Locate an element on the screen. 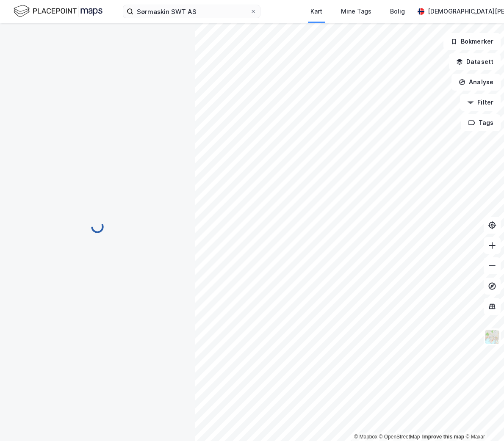 The image size is (504, 441). img: logo.f888ab2527a4732fd821a326f86c7f29.svg is located at coordinates (58, 11).